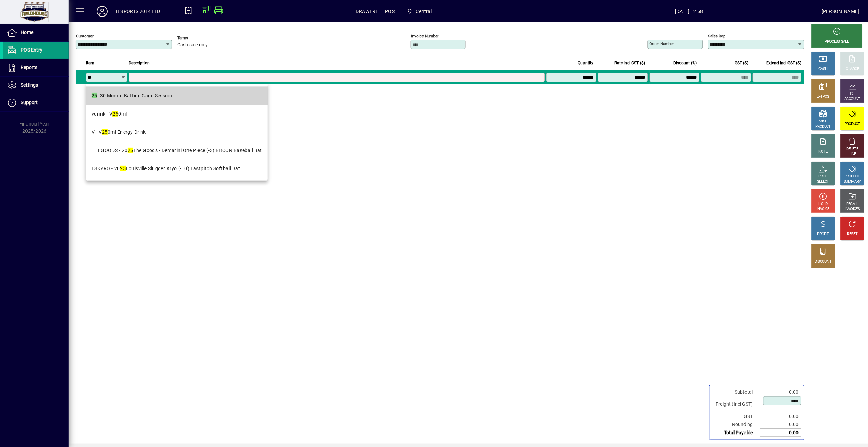 The width and height of the screenshot is (868, 447). I want to click on div: DISCOUNT, so click(823, 262).